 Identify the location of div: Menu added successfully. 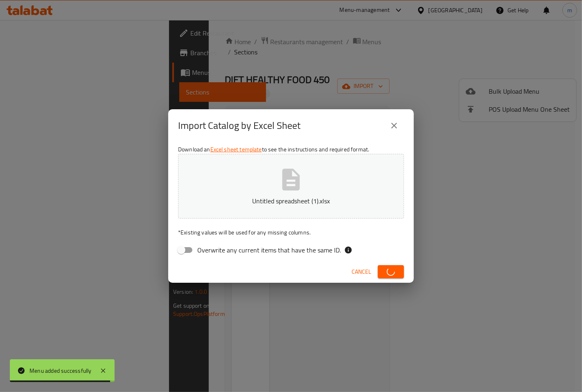
(61, 371).